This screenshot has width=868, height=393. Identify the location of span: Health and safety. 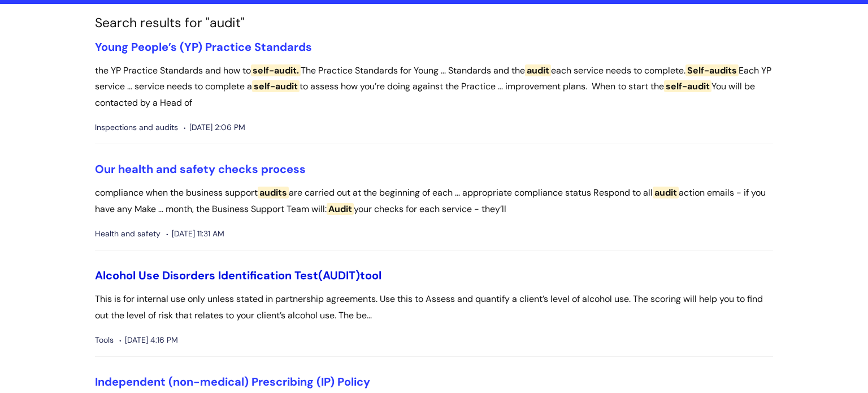
(128, 233).